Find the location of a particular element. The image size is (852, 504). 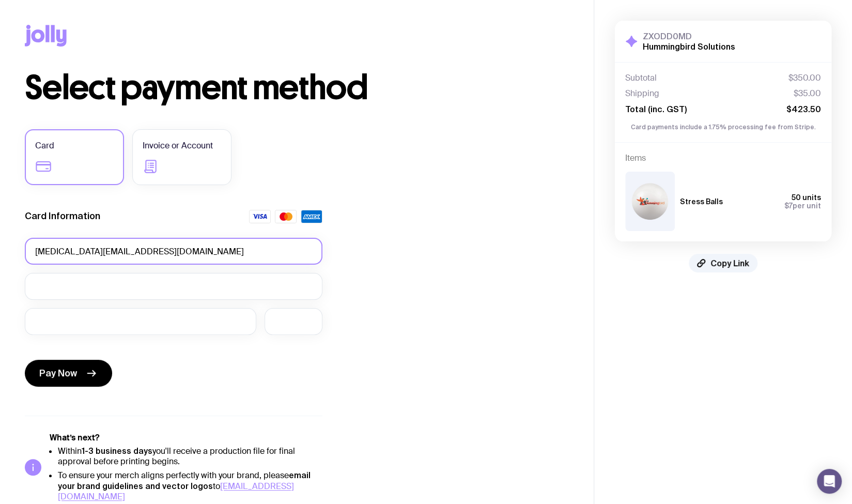

span: per unit is located at coordinates (803, 206).